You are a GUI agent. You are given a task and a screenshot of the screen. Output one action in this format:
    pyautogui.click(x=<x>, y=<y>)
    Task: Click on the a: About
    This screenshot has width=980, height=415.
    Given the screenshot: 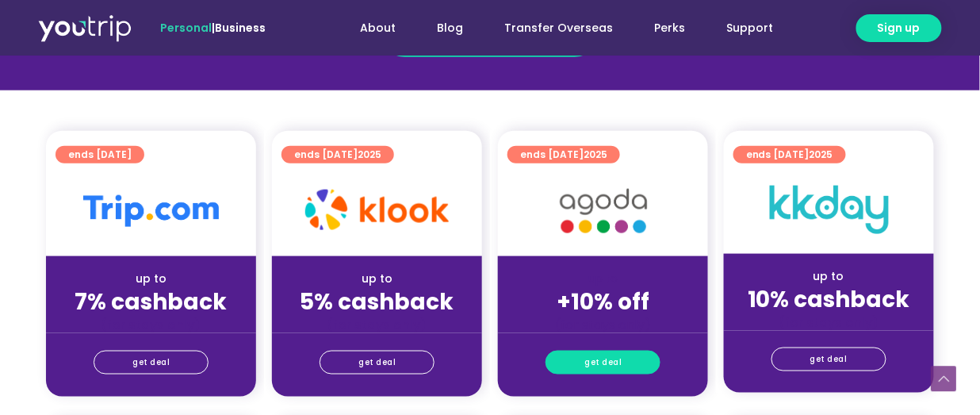 What is the action you would take?
    pyautogui.click(x=377, y=28)
    